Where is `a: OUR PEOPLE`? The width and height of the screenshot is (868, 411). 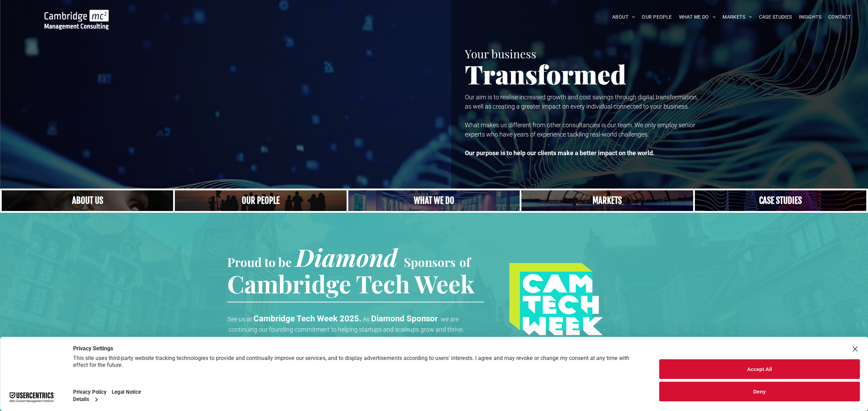
a: OUR PEOPLE is located at coordinates (657, 17).